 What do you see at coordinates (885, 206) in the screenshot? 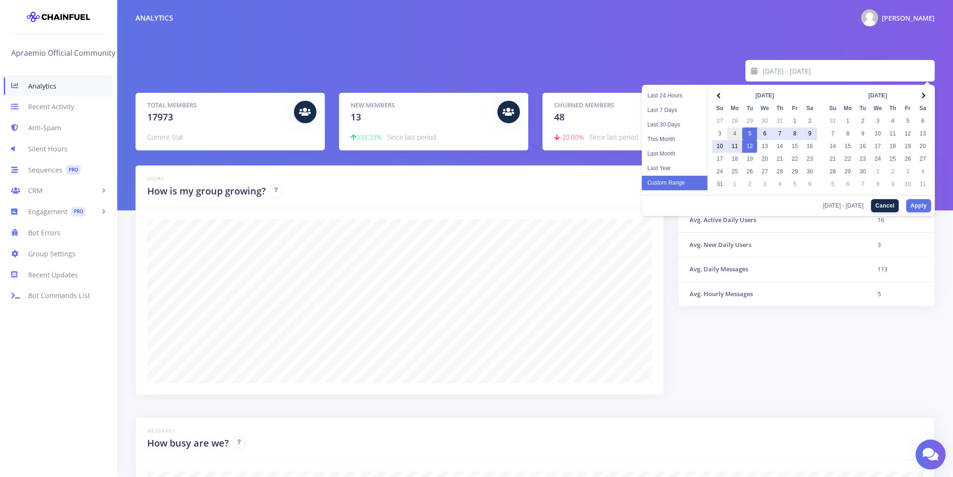
I see `button: Cancel` at bounding box center [885, 206].